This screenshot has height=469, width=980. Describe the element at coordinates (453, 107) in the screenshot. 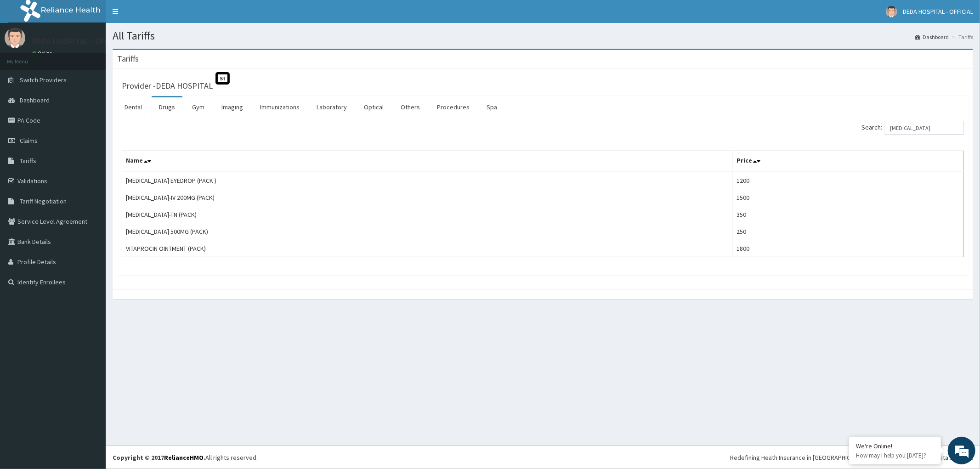

I see `a: Procedures` at that location.